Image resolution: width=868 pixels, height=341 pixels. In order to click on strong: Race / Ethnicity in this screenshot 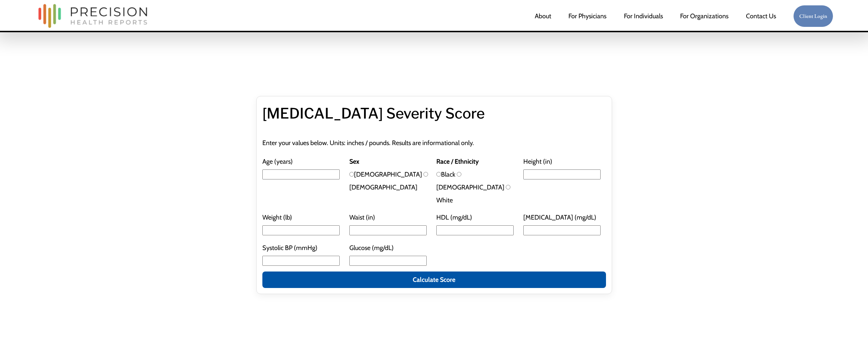, I will do `click(458, 162)`.